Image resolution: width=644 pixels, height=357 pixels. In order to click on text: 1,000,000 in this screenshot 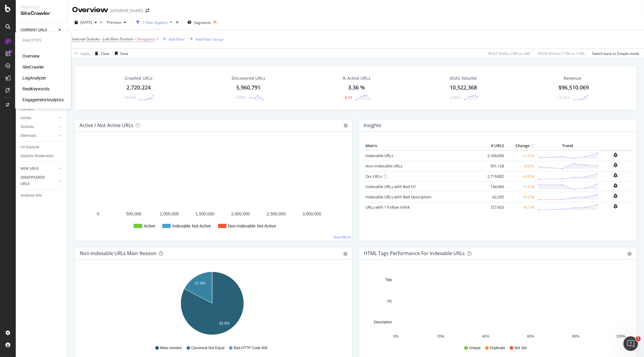, I will do `click(169, 214)`.